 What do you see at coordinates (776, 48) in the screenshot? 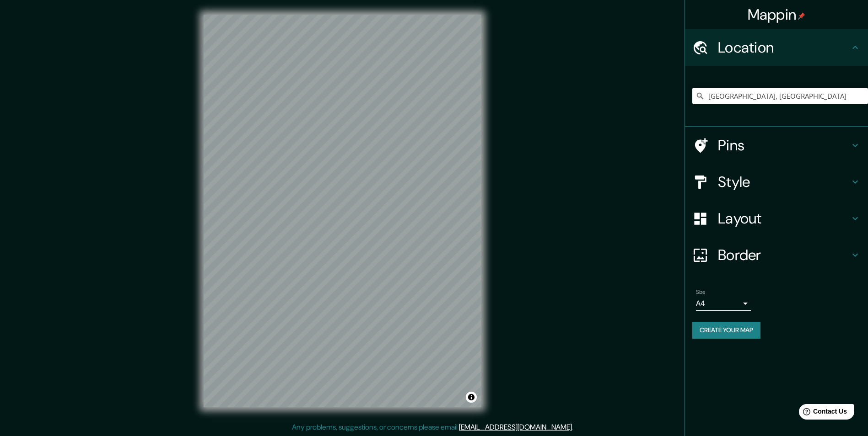
I see `div: Location` at bounding box center [776, 48].